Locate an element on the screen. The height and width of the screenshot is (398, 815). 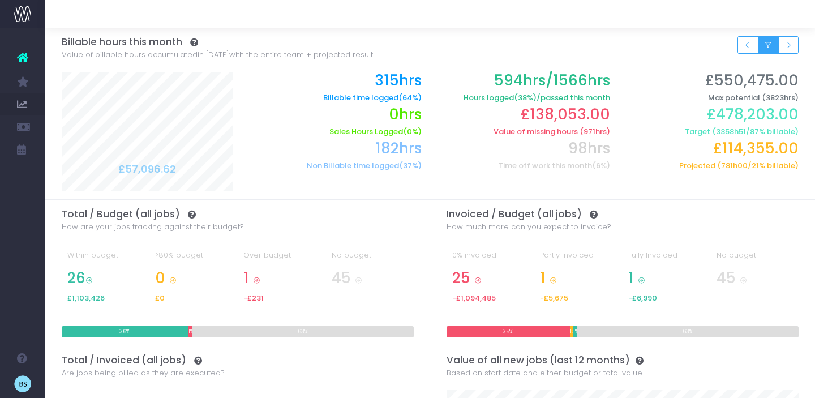
span: 0 is located at coordinates (160, 278).